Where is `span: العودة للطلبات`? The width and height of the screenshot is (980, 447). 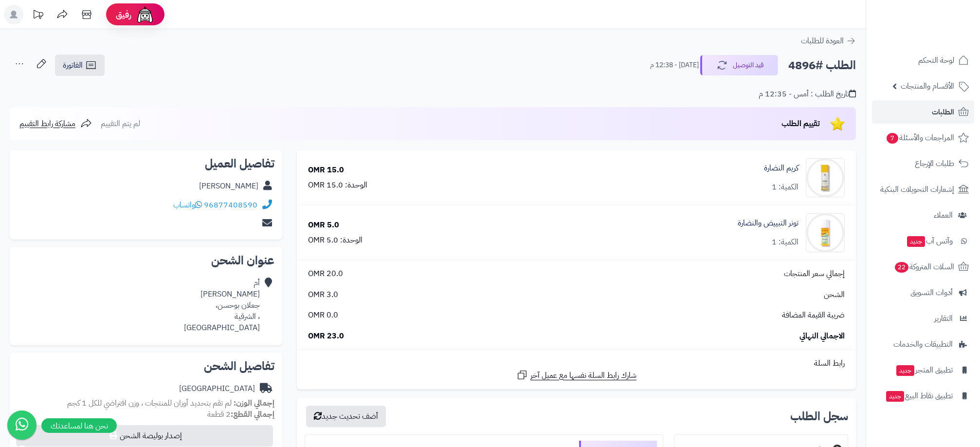
span: العودة للطلبات is located at coordinates (823, 41).